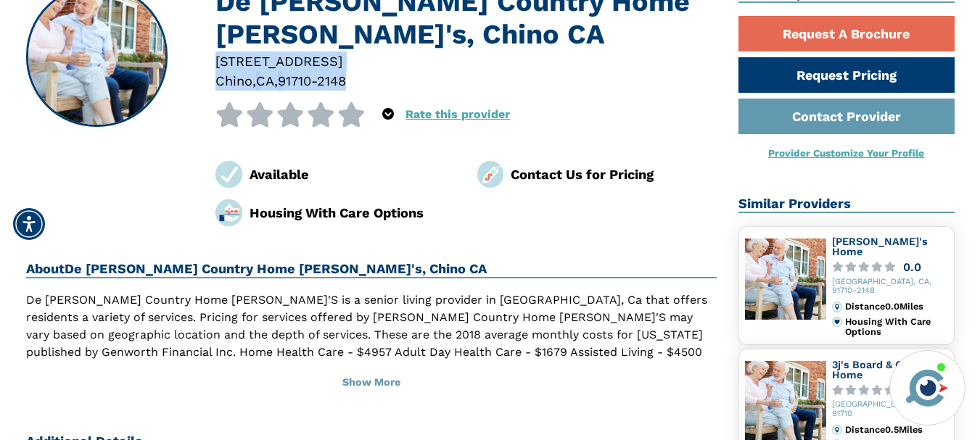 The width and height of the screenshot is (980, 440). What do you see at coordinates (847, 75) in the screenshot?
I see `a: Request Pricing` at bounding box center [847, 75].